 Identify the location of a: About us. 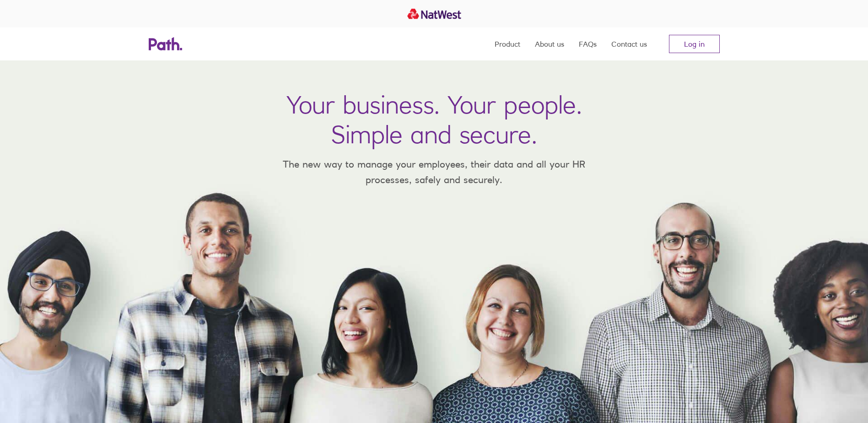
(549, 44).